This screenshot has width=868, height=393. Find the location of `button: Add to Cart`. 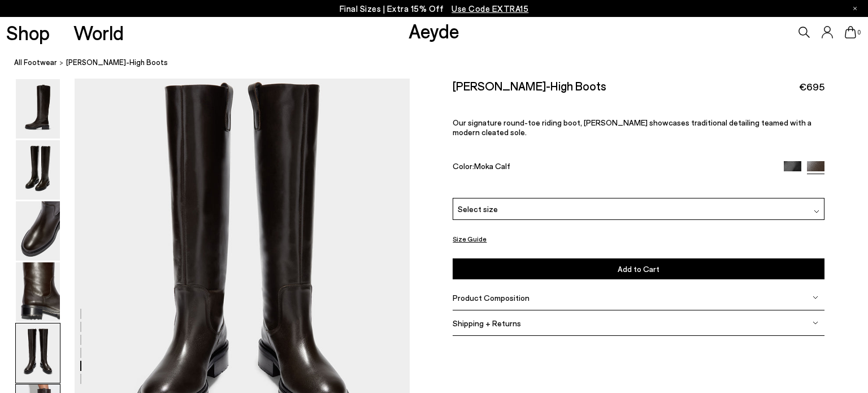

button: Add to Cart is located at coordinates (638, 269).